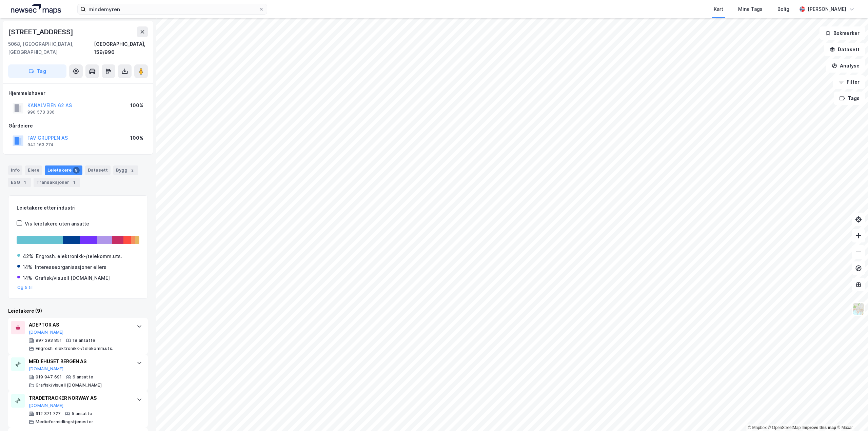 The image size is (868, 431). Describe the element at coordinates (820, 427) in the screenshot. I see `a: Improve this map` at that location.